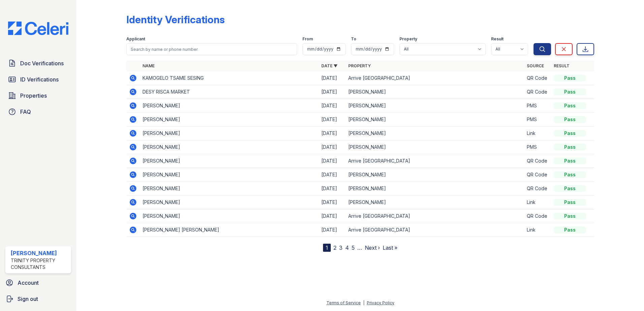 The image size is (644, 311). What do you see at coordinates (327, 248) in the screenshot?
I see `div: 1` at bounding box center [327, 248].